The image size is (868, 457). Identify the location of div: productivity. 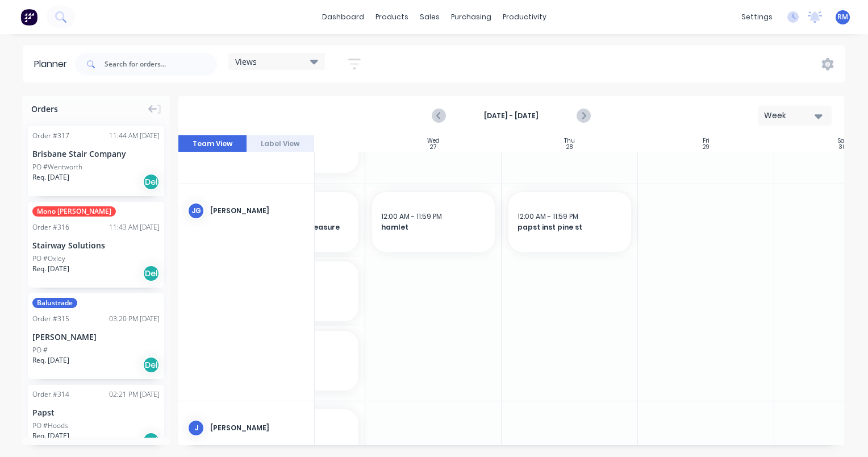
(524, 17).